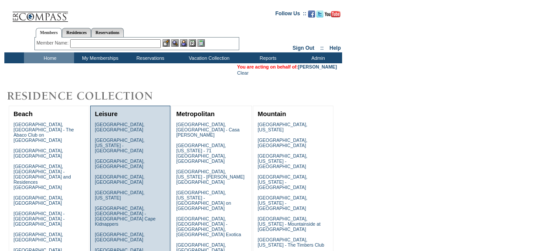 Image resolution: width=533 pixels, height=251 pixels. Describe the element at coordinates (332, 14) in the screenshot. I see `img: Subscribe to our YouTube Channel` at that location.